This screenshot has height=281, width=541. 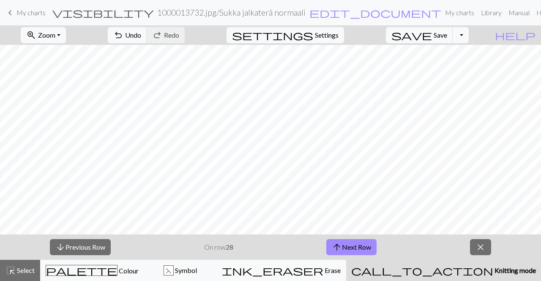 What do you see at coordinates (31, 12) in the screenshot?
I see `span: My charts` at bounding box center [31, 12].